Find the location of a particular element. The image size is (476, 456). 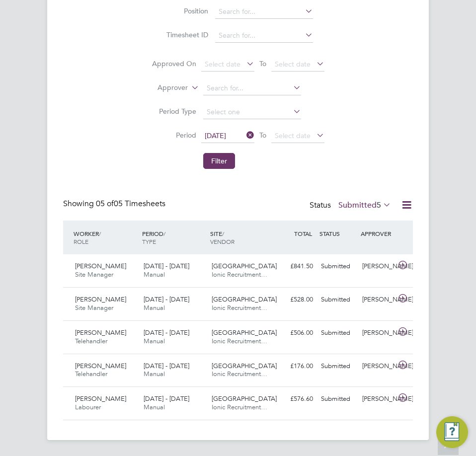

span: TYPE is located at coordinates (149, 241).